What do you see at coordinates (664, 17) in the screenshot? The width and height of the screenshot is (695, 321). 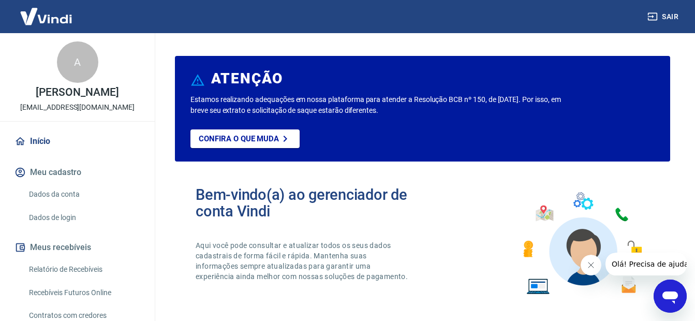 I see `button: Sair` at bounding box center [664, 17].